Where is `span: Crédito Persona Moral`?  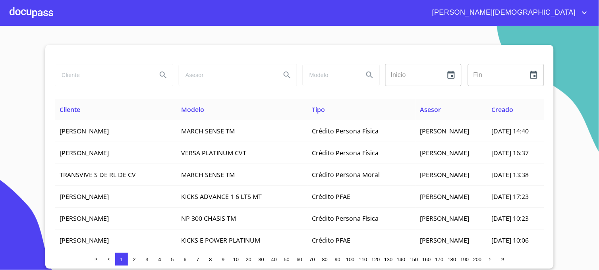
span: Crédito Persona Moral is located at coordinates (346, 175).